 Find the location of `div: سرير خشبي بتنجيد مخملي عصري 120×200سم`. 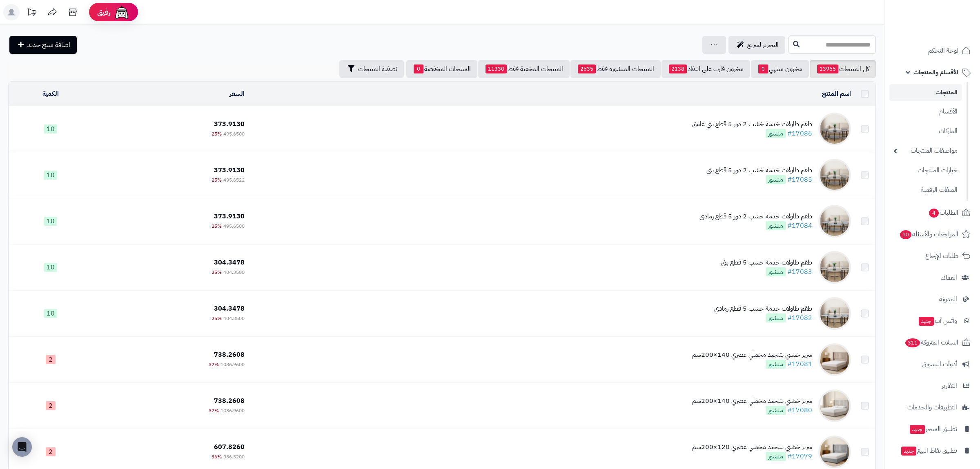

div: سرير خشبي بتنجيد مخملي عصري 120×200سم is located at coordinates (752, 447).